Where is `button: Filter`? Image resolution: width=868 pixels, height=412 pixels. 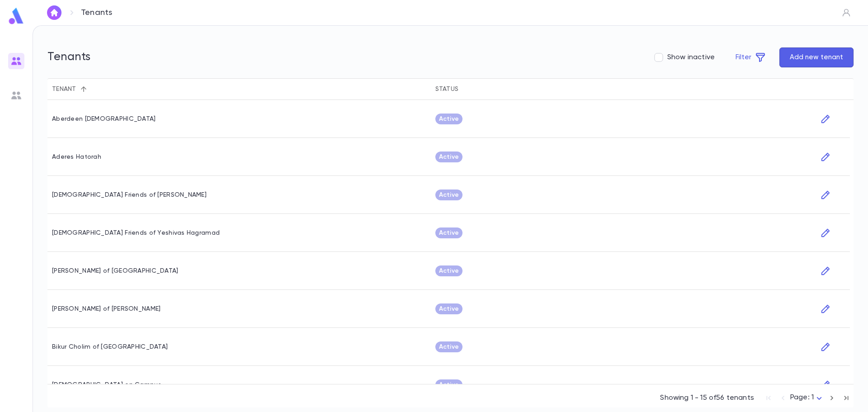
button: Filter is located at coordinates (751, 57).